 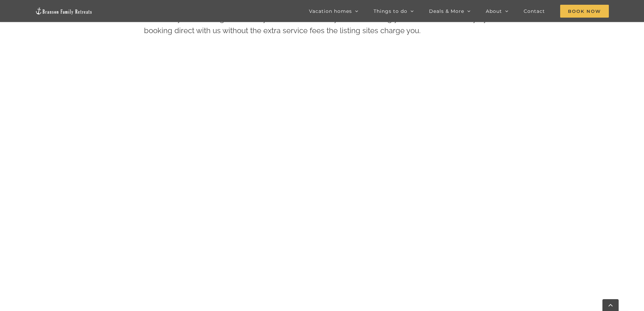 I want to click on span: Vacation homes, so click(x=330, y=11).